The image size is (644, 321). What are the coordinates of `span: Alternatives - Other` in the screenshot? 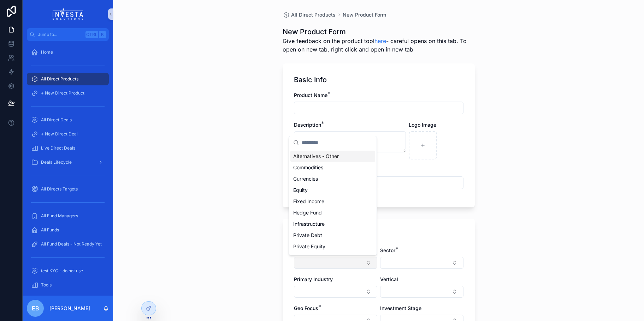 It's located at (316, 157).